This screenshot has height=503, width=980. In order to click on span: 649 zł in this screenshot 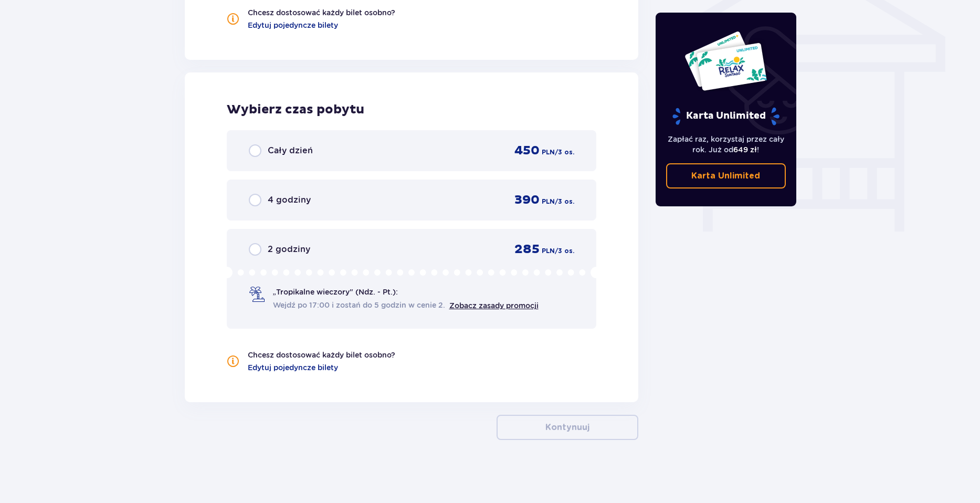, I will do `click(745, 149)`.